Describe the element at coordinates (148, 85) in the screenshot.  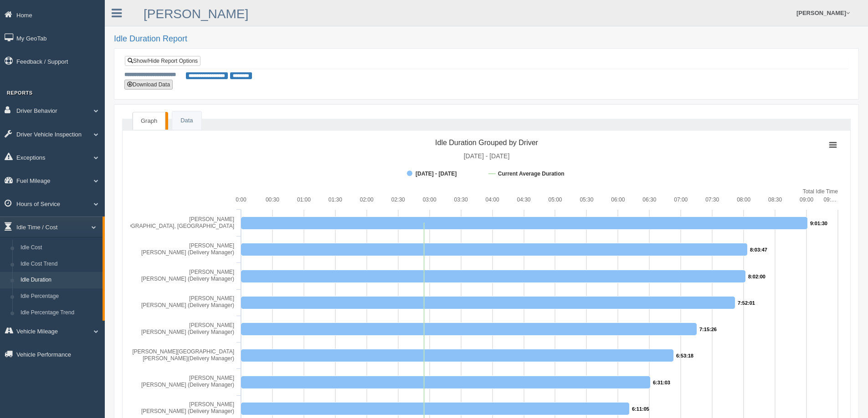
I see `button: Download Data` at that location.